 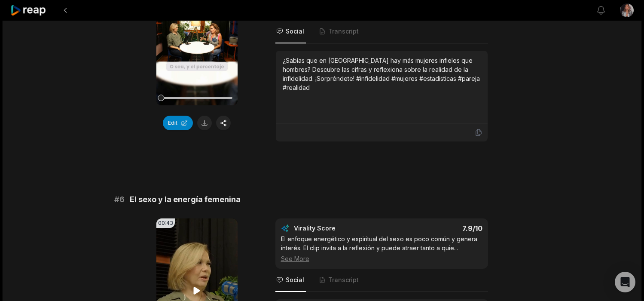 I want to click on button: Edit, so click(x=178, y=123).